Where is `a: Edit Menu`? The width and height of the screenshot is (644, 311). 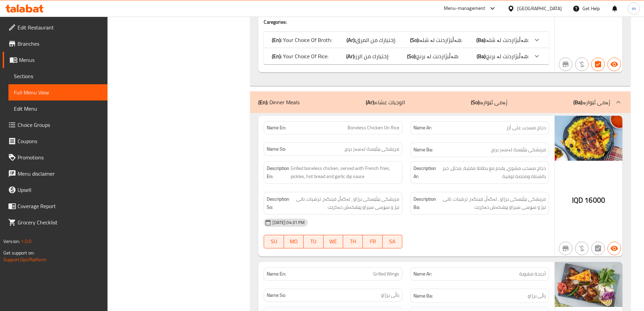
a: Edit Menu is located at coordinates (58, 109).